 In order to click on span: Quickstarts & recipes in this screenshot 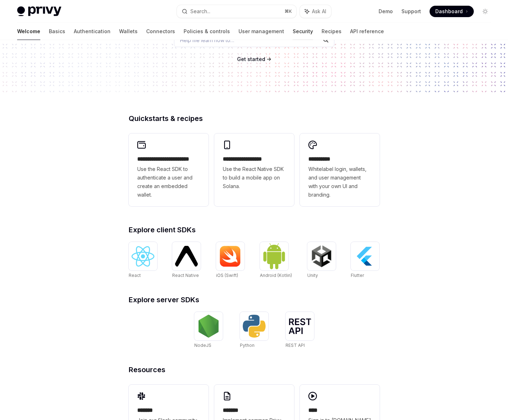, I will do `click(166, 118)`.